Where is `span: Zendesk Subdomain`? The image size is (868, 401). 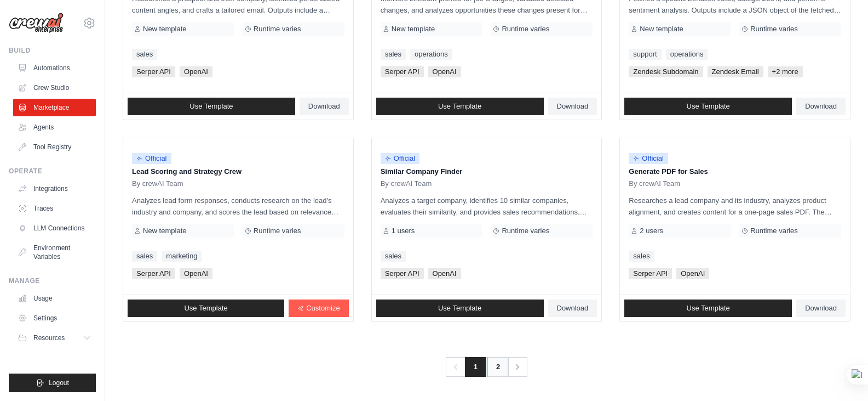
span: Zendesk Subdomain is located at coordinates (665, 72).